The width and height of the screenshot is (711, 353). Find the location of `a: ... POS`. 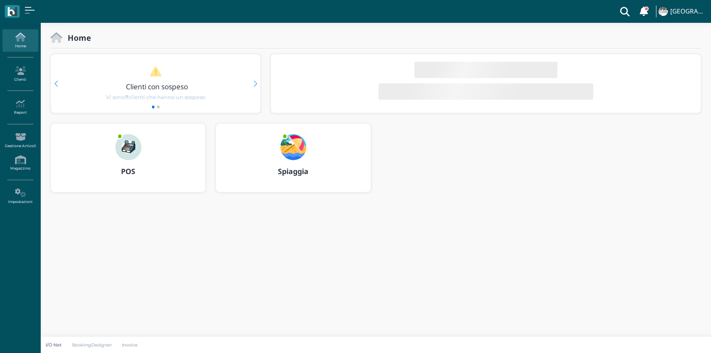

a: ... POS is located at coordinates (128, 163).